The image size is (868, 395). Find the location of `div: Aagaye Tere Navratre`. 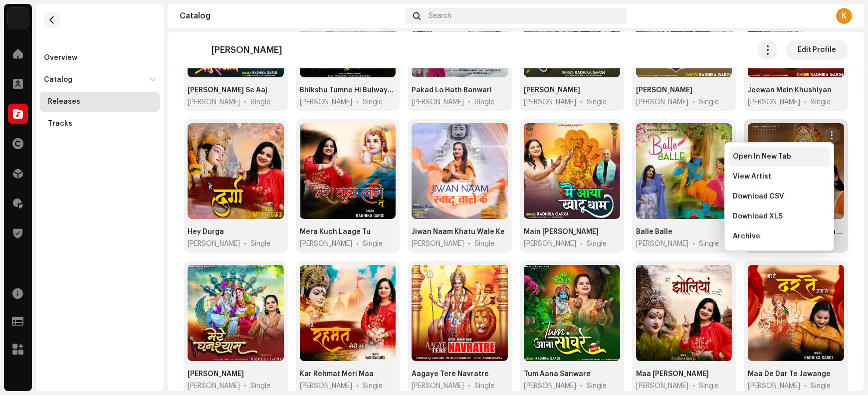

div: Aagaye Tere Navratre is located at coordinates (450, 374).